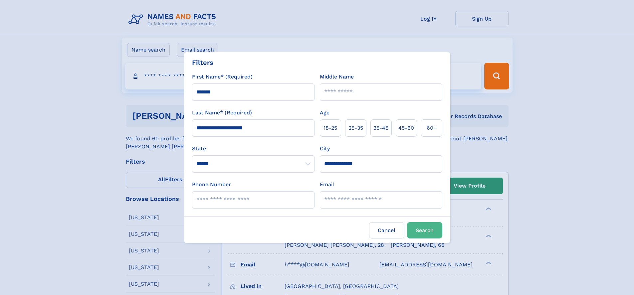  What do you see at coordinates (330, 128) in the screenshot?
I see `span: 18‑25` at bounding box center [330, 128].